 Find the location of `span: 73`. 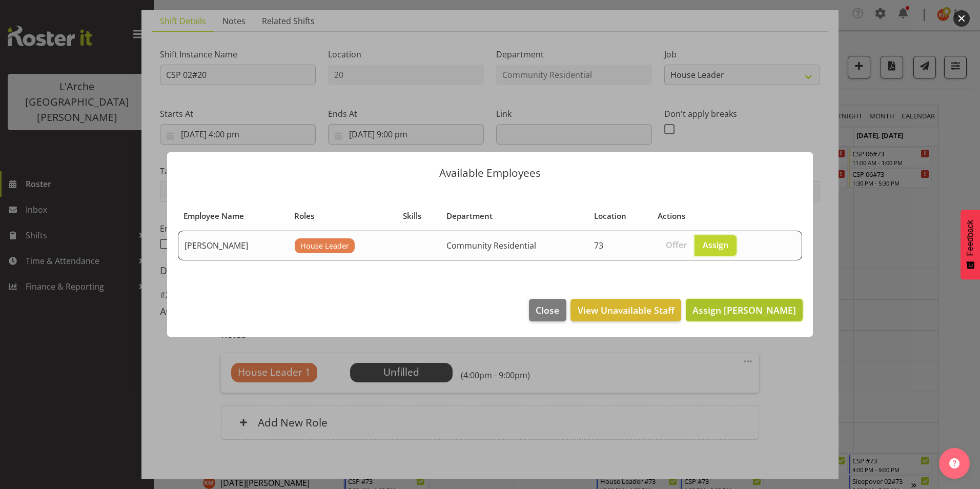

span: 73 is located at coordinates (599, 246).